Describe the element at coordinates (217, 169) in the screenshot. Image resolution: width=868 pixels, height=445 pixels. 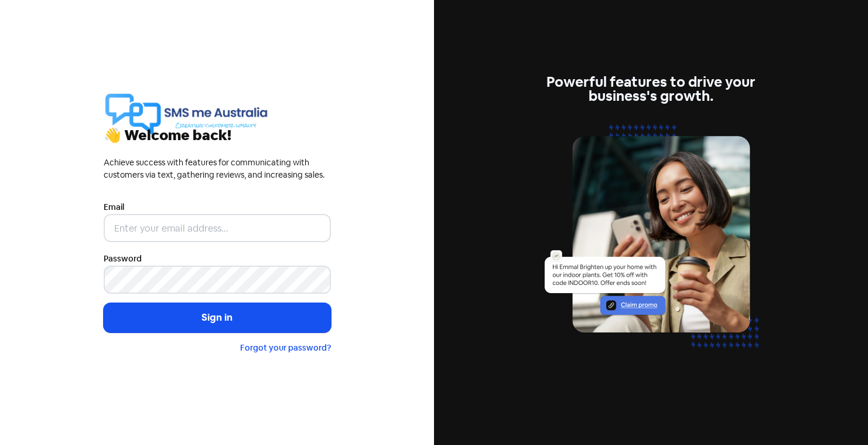
I see `div: Achieve success with features for communicating with customers via text, gathering reviews, and i...` at that location.